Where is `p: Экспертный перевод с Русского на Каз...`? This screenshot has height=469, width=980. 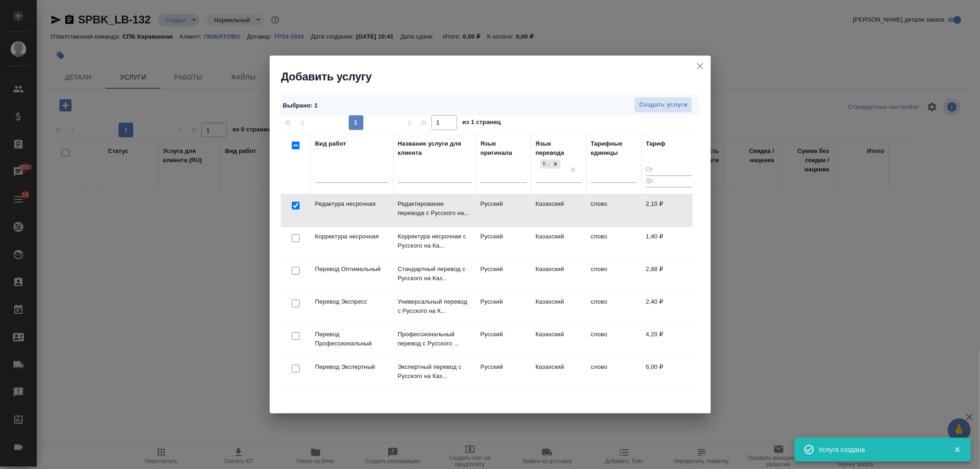
p: Экспертный перевод с Русского на Каз... is located at coordinates (434, 371).